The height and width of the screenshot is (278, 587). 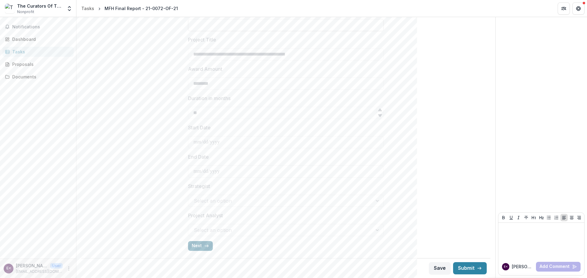 I want to click on button: Italicize, so click(x=518, y=218).